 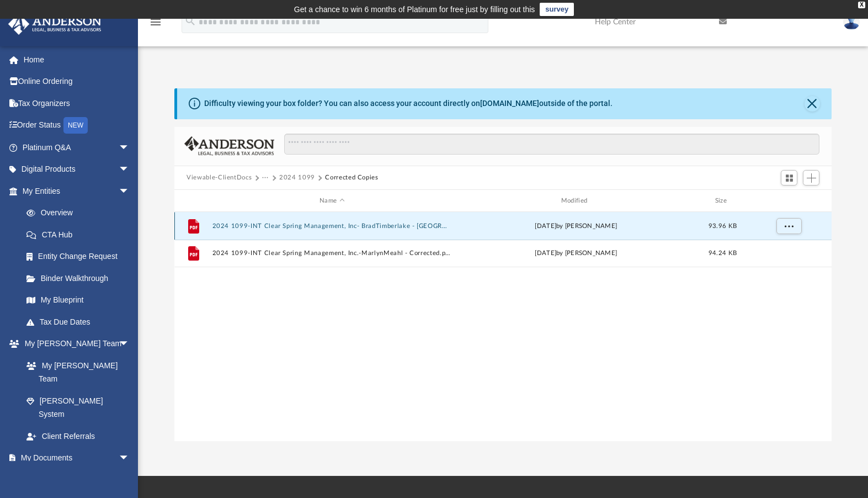 I want to click on div: Name, so click(x=332, y=201).